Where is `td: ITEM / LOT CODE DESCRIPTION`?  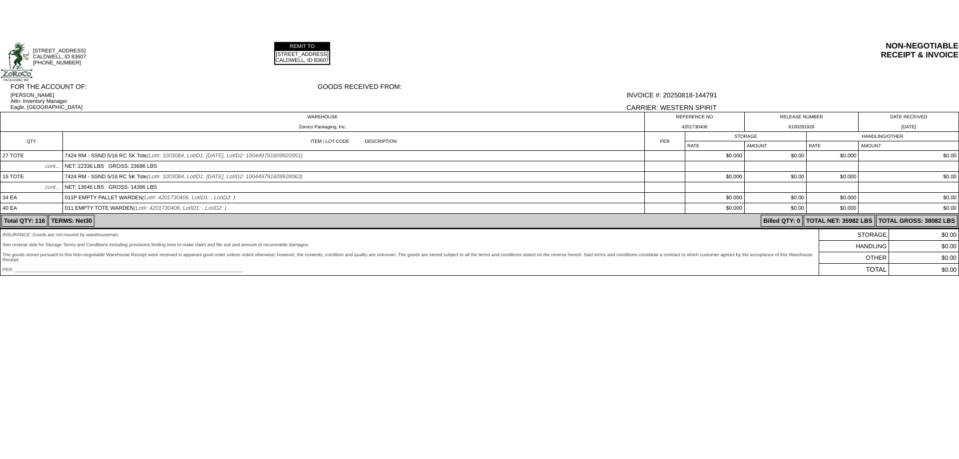 td: ITEM / LOT CODE DESCRIPTION is located at coordinates (354, 141).